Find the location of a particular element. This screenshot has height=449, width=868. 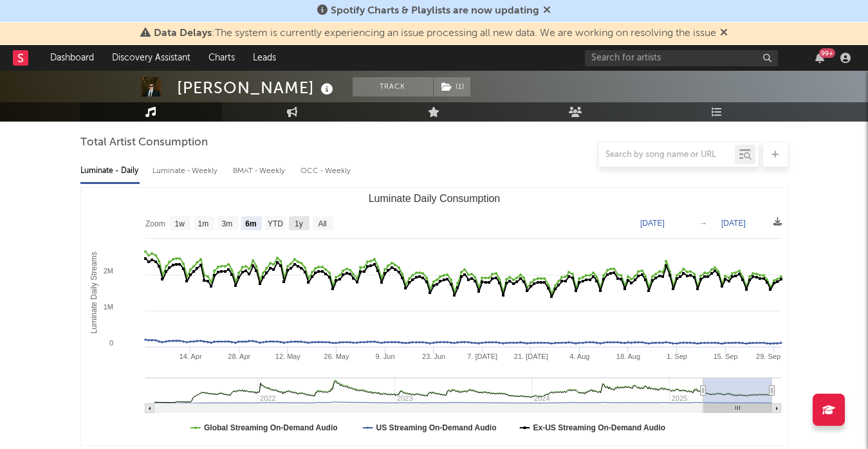

a: Leads is located at coordinates (264, 58).